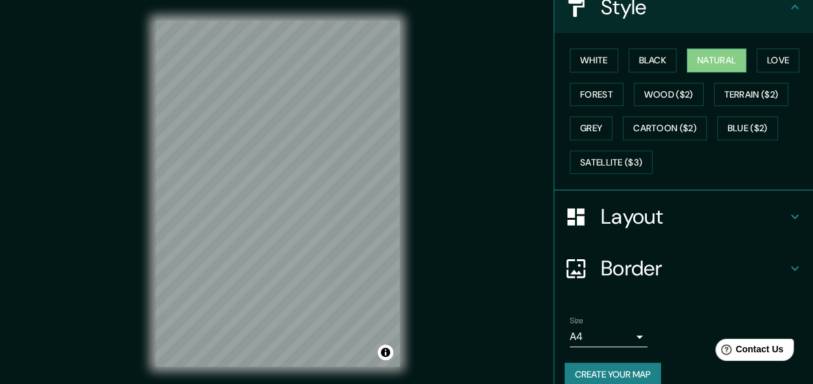  Describe the element at coordinates (694, 268) in the screenshot. I see `h4: Border` at that location.